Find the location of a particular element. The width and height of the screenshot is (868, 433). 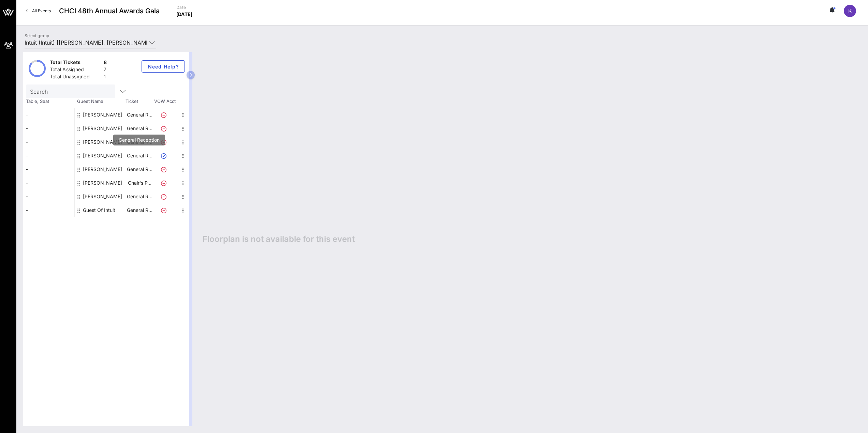

button: Need Help? is located at coordinates (163, 67).